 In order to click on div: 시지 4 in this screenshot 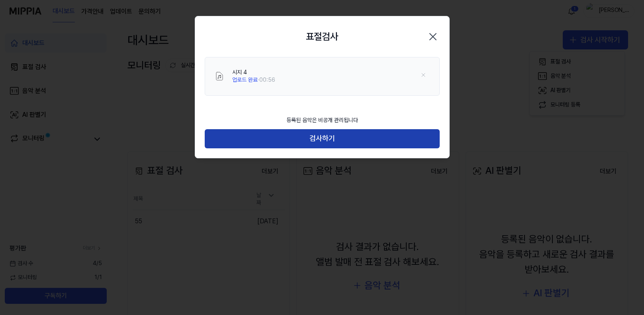, I will do `click(254, 73)`.